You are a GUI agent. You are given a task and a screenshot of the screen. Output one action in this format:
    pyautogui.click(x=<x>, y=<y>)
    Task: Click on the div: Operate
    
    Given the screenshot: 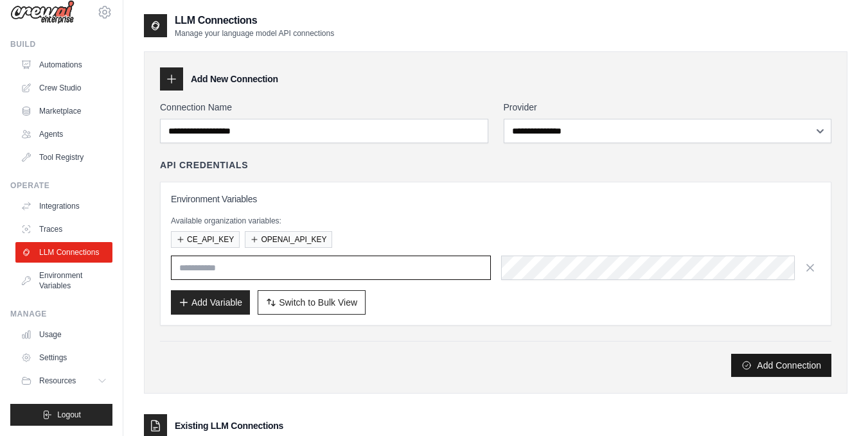 What is the action you would take?
    pyautogui.click(x=61, y=186)
    